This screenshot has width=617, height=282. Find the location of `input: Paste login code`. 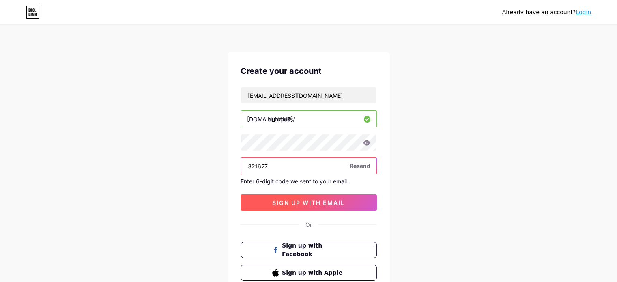

input: Paste login code is located at coordinates (309, 166).